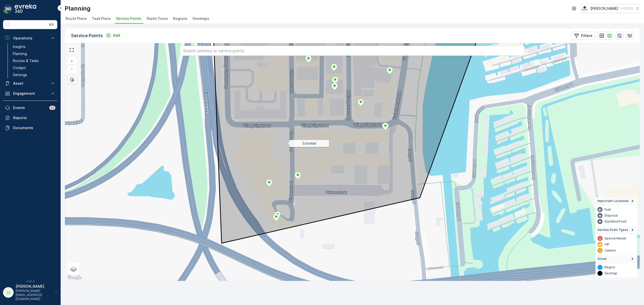 Image resolution: width=644 pixels, height=305 pixels. What do you see at coordinates (201, 19) in the screenshot?
I see `span: Geomaps` at bounding box center [201, 19].